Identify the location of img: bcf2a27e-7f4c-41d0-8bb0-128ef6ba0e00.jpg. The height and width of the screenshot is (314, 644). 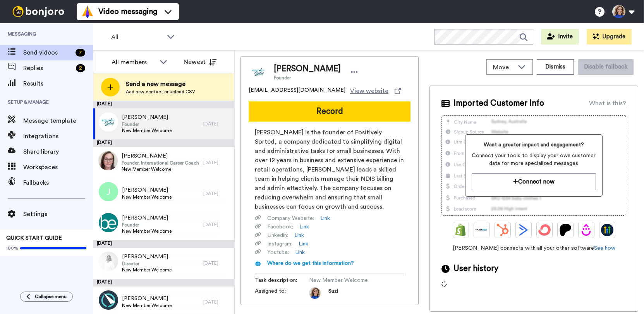
(108, 161).